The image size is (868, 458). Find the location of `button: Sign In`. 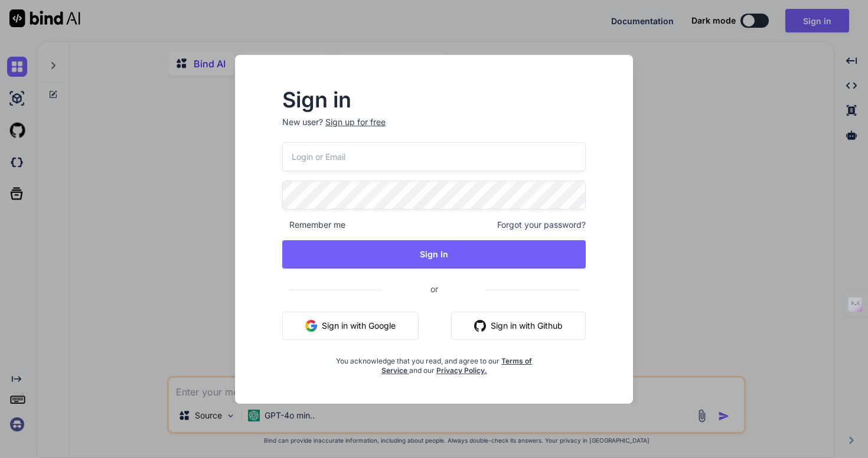

button: Sign In is located at coordinates (434, 254).